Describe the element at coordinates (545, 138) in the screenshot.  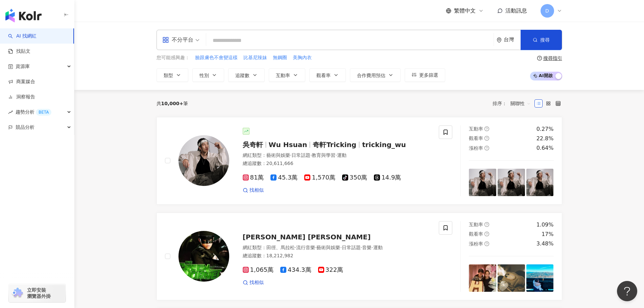
I see `div: 22.8%` at that location.